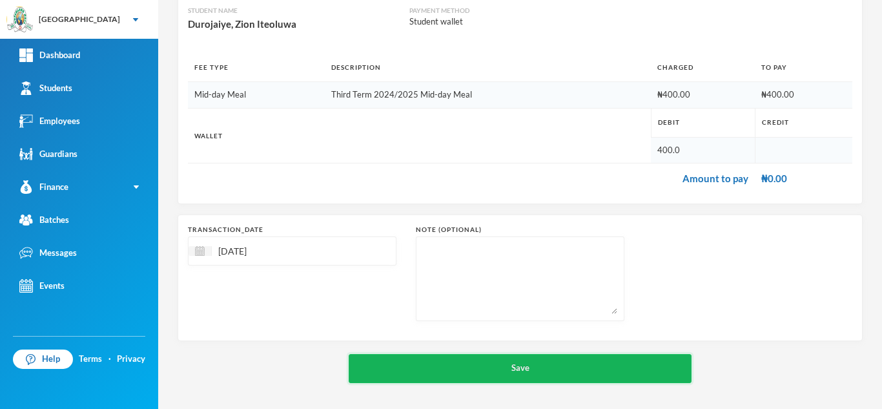  Describe the element at coordinates (492, 22) in the screenshot. I see `div: Student wallet` at that location.